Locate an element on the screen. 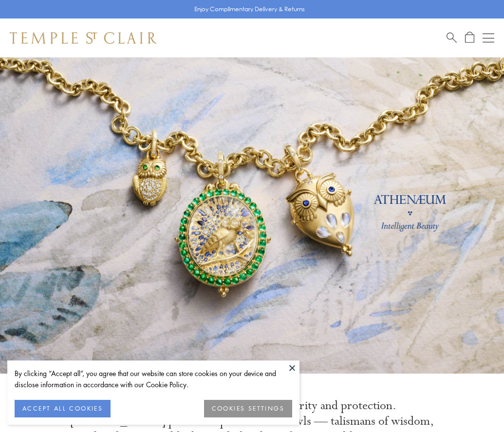 The height and width of the screenshot is (432, 504). a: Search is located at coordinates (452, 37).